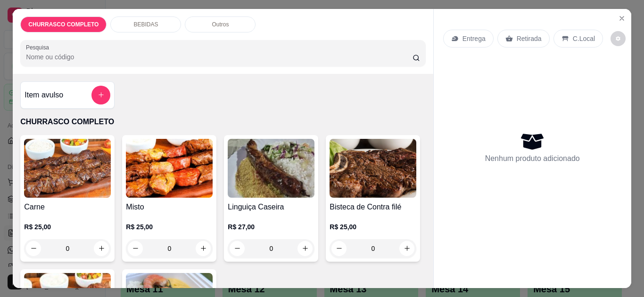 The height and width of the screenshot is (297, 644). Describe the element at coordinates (373, 207) in the screenshot. I see `h4: Bisteca de Contra filé` at that location.